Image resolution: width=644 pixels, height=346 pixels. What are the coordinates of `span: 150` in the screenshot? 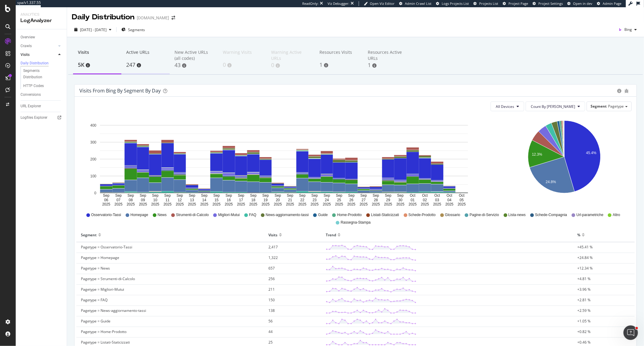 It's located at (271, 300).